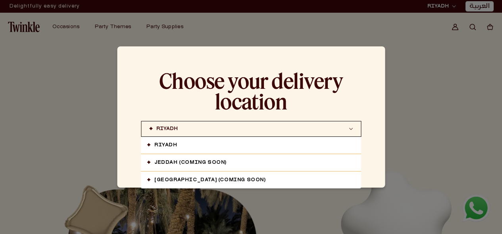 This screenshot has width=502, height=234. Describe the element at coordinates (251, 91) in the screenshot. I see `h2: Choose your delivery location` at that location.